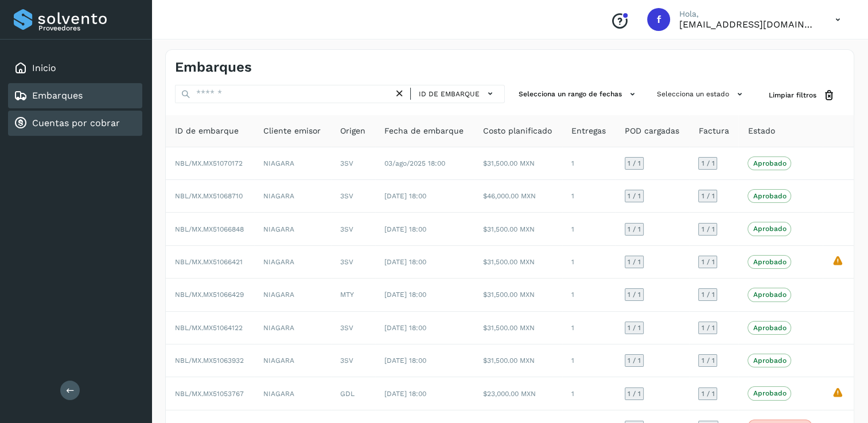  I want to click on span: Limpiar filtros, so click(792, 95).